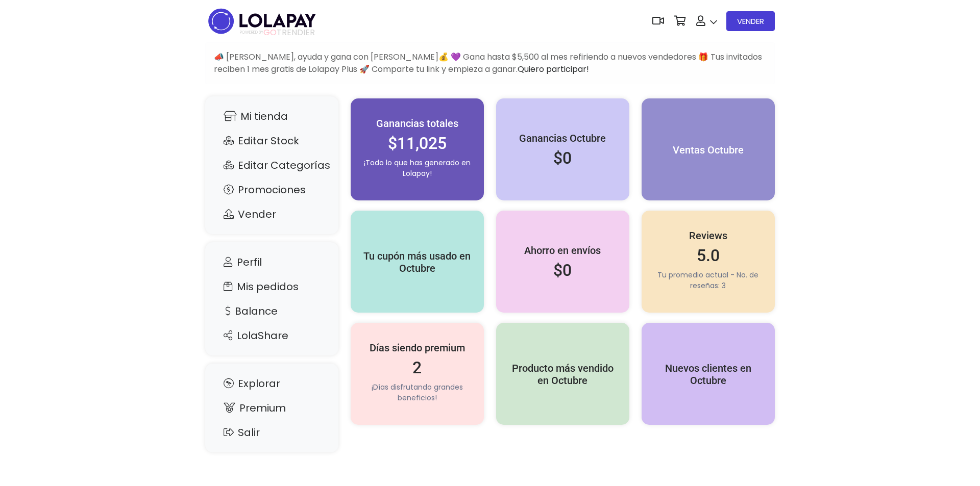 The width and height of the screenshot is (980, 486). I want to click on span: TRENDIER, so click(277, 33).